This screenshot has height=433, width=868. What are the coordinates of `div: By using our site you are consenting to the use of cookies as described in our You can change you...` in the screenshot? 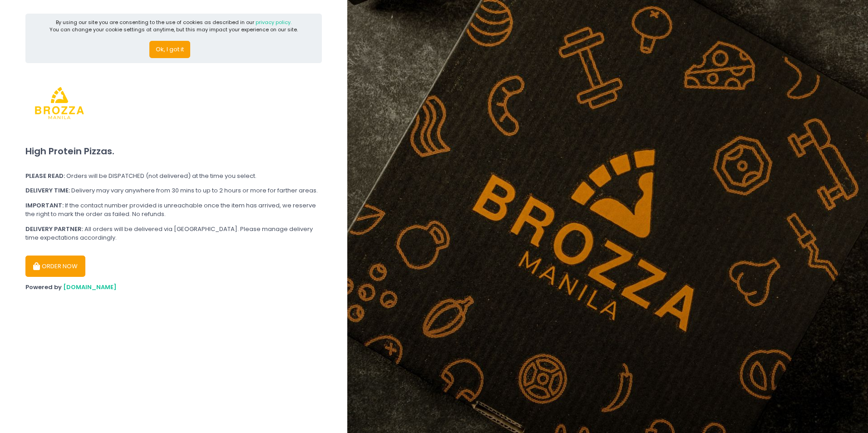 It's located at (174, 26).